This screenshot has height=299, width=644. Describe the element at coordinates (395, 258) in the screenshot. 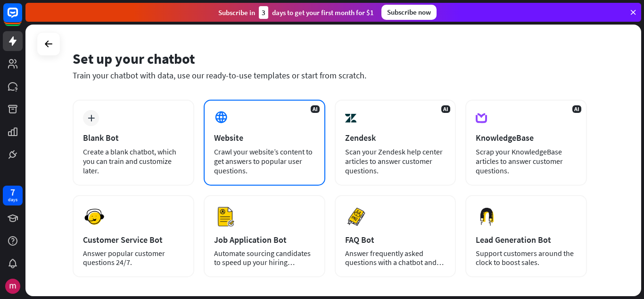

I see `div: Answer frequently asked questions with a chatbot and save your time.` at that location.